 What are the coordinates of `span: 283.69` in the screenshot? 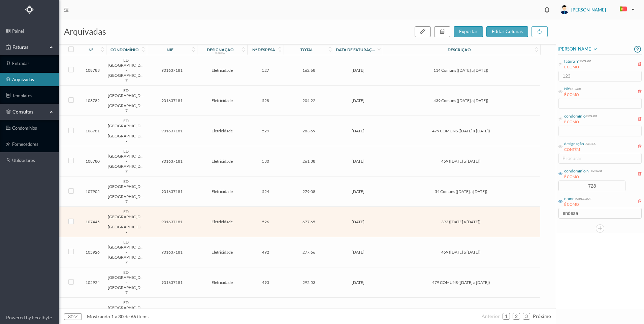 It's located at (308, 131).